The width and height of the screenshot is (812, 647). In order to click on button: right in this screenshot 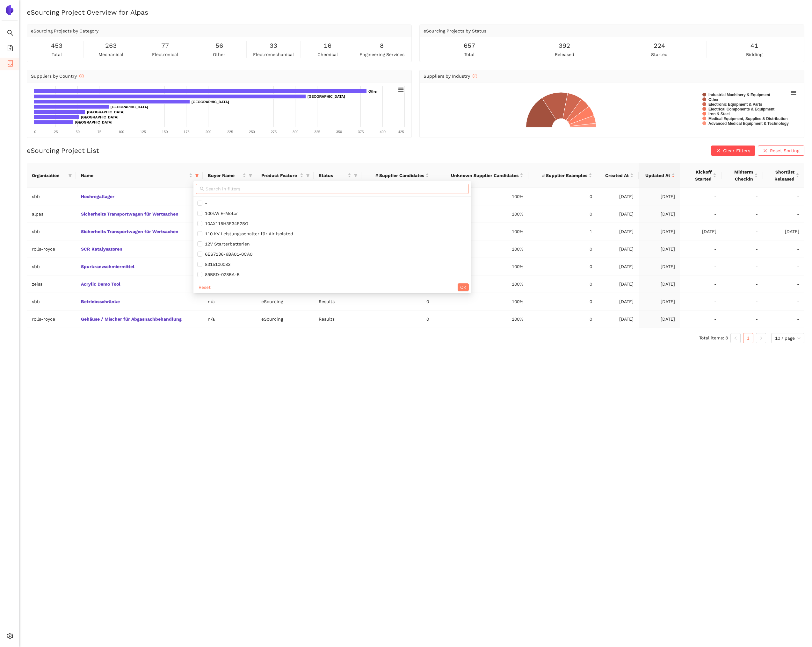, I will do `click(761, 339)`.